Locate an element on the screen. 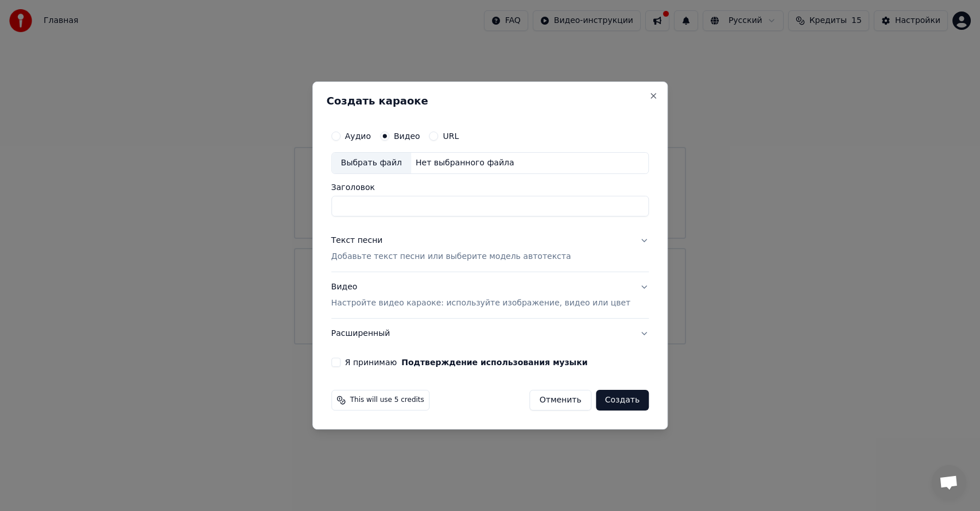  span: This will use 5 credits is located at coordinates (387, 400).